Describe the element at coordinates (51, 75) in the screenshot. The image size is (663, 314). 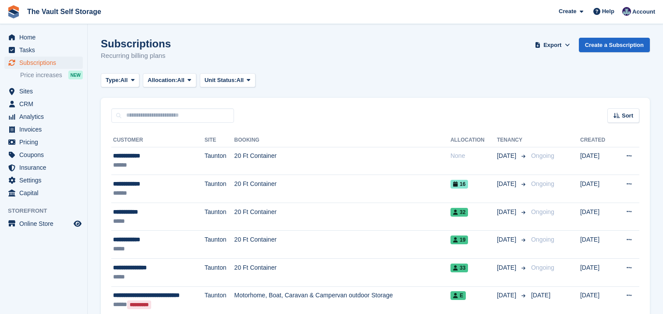
I see `a: Price increases NEW` at that location.